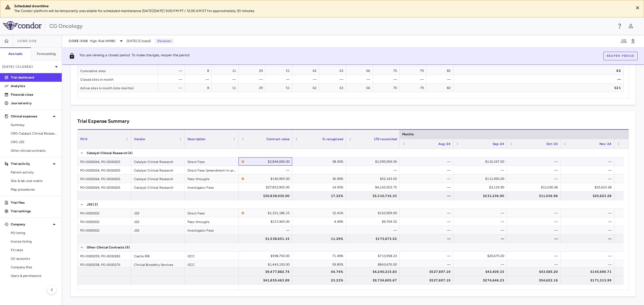 This screenshot has width=644, height=305. What do you see at coordinates (266, 187) in the screenshot?
I see `div: $27,853,905.00` at bounding box center [266, 187].